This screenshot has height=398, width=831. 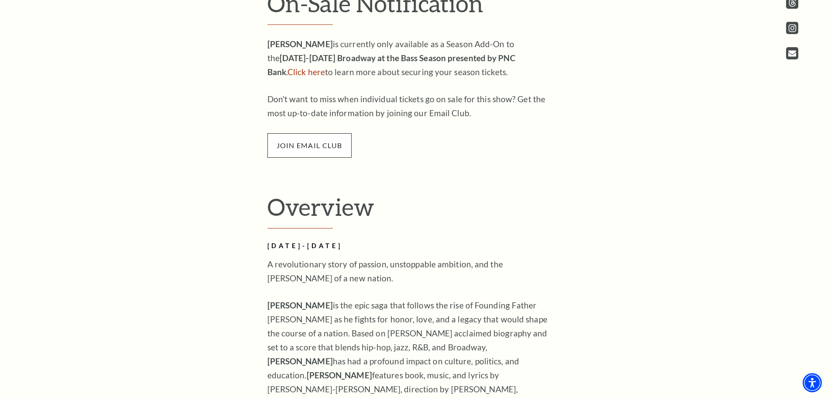 What do you see at coordinates (309, 145) in the screenshot?
I see `span: join email club` at bounding box center [309, 145].